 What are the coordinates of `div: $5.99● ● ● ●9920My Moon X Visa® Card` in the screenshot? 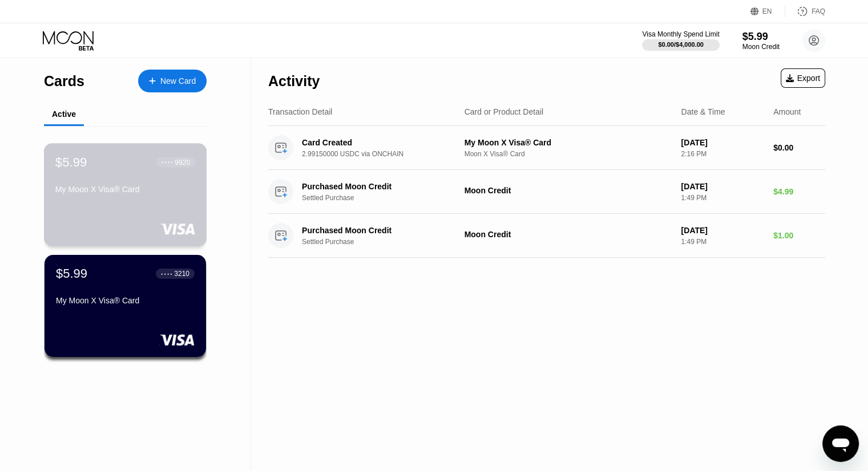 It's located at (125, 195).